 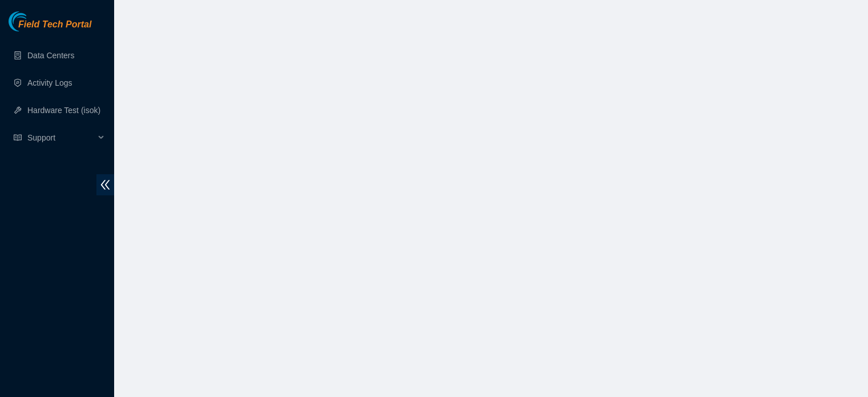 I want to click on a: Data Centers, so click(x=51, y=55).